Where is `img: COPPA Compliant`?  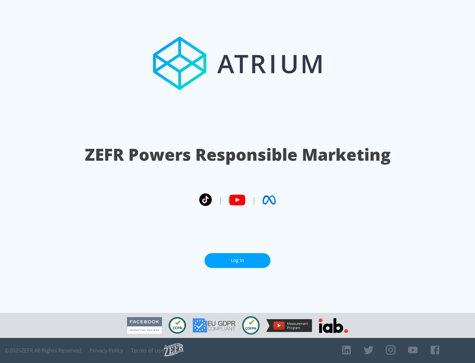
img: COPPA Compliant is located at coordinates (250, 325).